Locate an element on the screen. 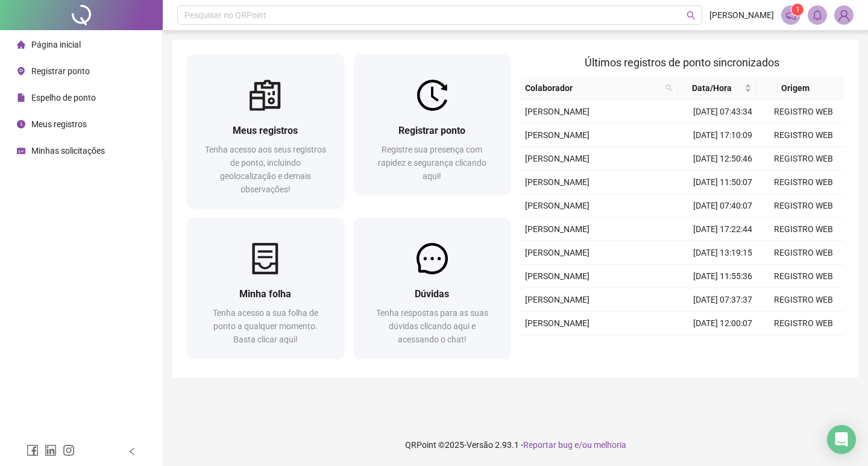 The width and height of the screenshot is (868, 466). span: clock-circle is located at coordinates (21, 124).